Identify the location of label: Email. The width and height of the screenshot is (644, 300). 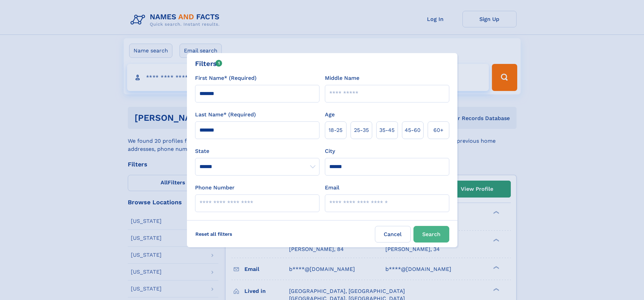
(332, 188).